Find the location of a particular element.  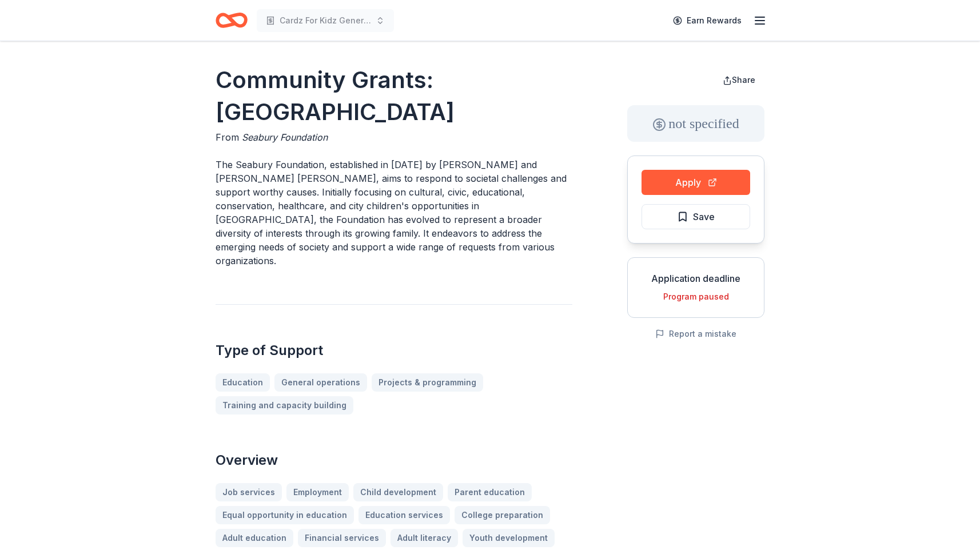

a: Training and capacity building is located at coordinates (284, 405).